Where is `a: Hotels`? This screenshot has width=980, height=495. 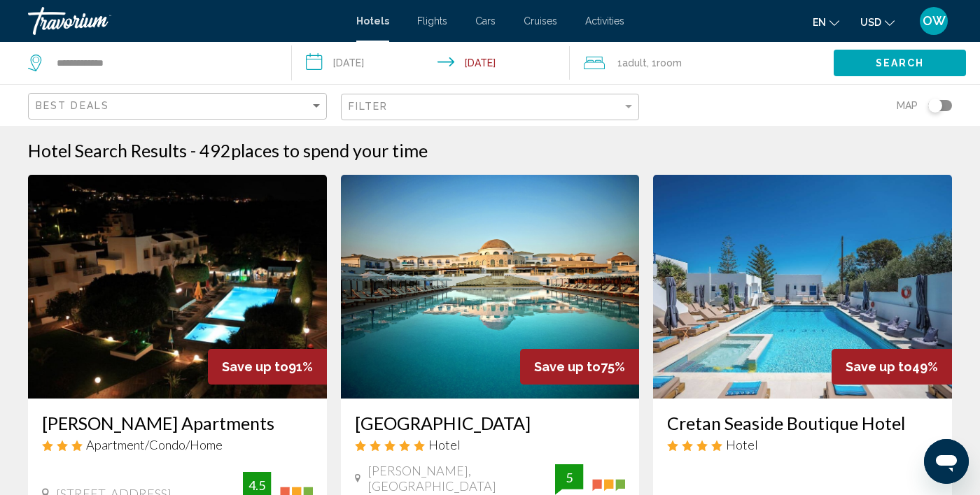 a: Hotels is located at coordinates (372, 21).